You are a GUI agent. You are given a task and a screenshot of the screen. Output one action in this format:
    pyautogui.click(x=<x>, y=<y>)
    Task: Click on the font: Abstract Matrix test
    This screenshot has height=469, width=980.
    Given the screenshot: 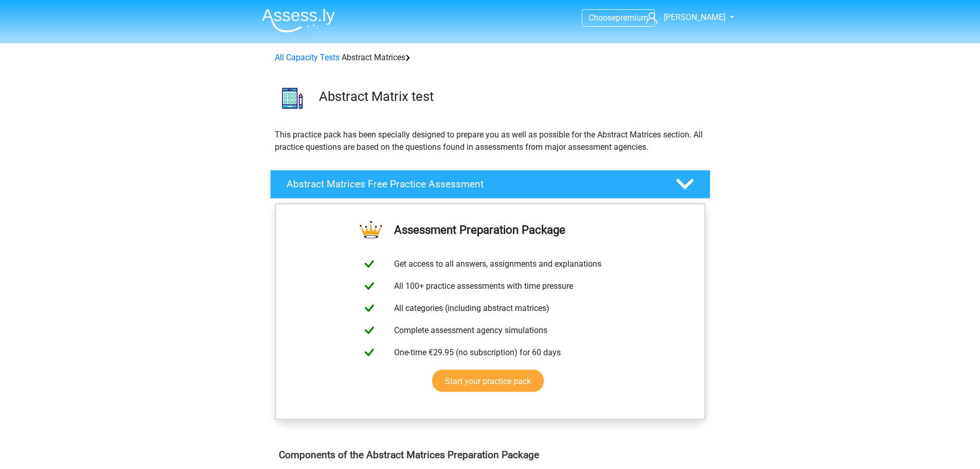 What is the action you would take?
    pyautogui.click(x=376, y=96)
    